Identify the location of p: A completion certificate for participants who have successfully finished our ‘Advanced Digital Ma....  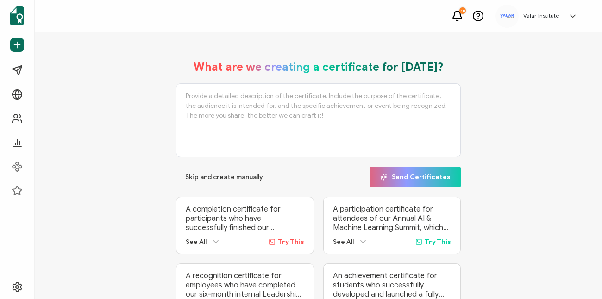
(245, 219).